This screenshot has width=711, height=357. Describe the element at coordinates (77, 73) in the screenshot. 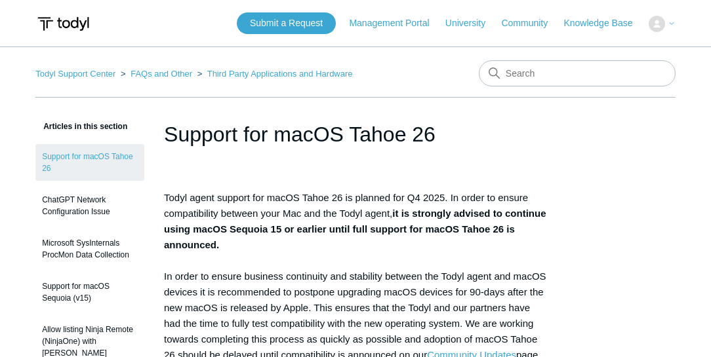

I see `li: Todyl Support Center` at that location.